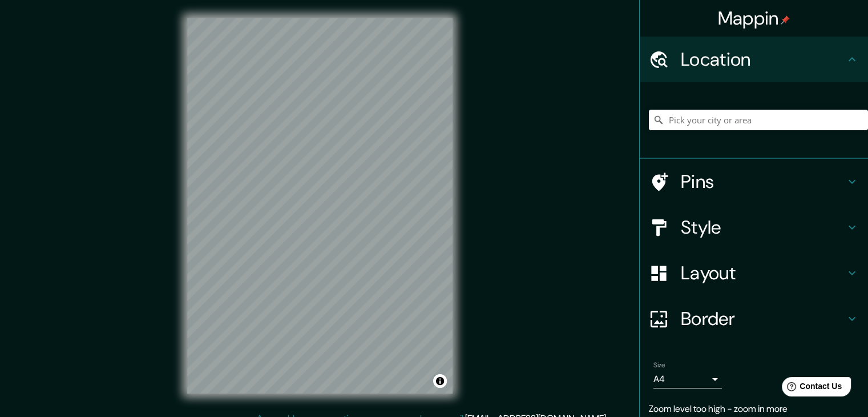 The image size is (868, 417). I want to click on h4: Mappin, so click(754, 18).